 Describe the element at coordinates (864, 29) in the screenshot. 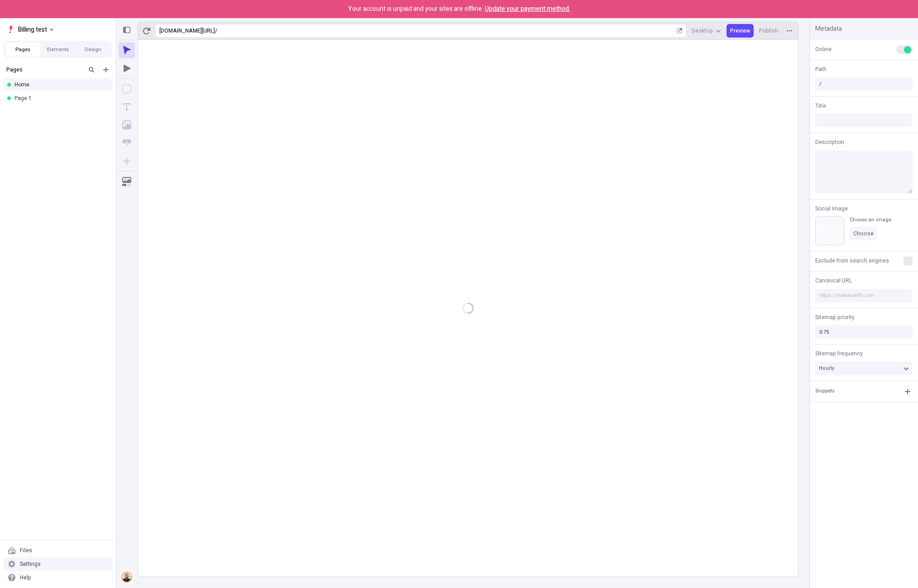

I see `div: Metadata` at that location.